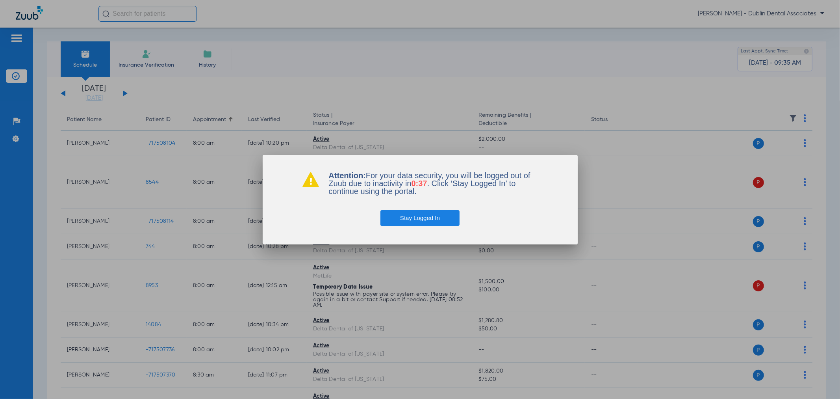 The image size is (840, 399). Describe the element at coordinates (347, 175) in the screenshot. I see `b: Attention:` at that location.